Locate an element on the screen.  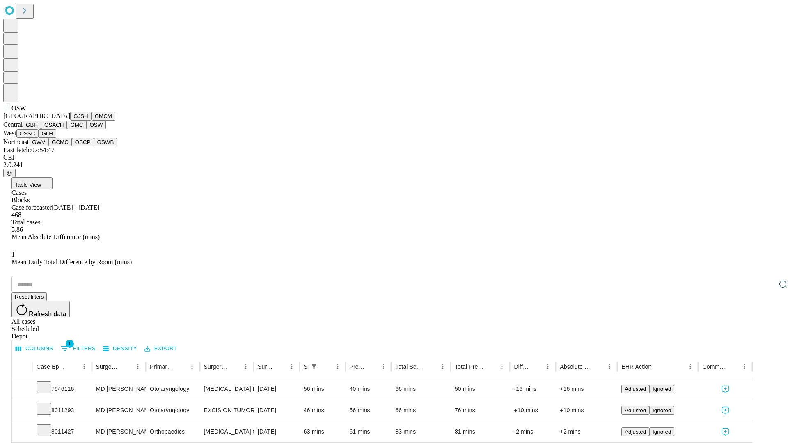
div: 8011427 is located at coordinates (62, 432).